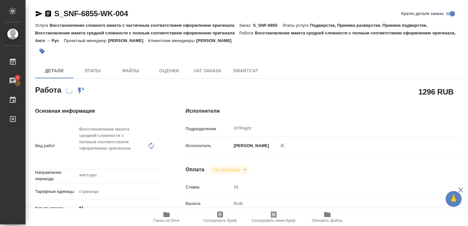 Image resolution: width=468 pixels, height=226 pixels. What do you see at coordinates (226, 170) in the screenshot?
I see `button: Не оплачена` at bounding box center [226, 170].